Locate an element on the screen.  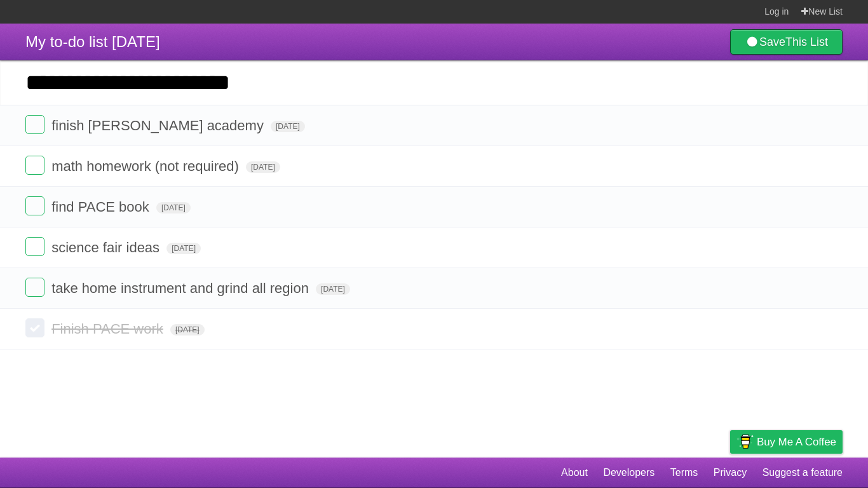
span: math homework (not required) is located at coordinates (147, 166).